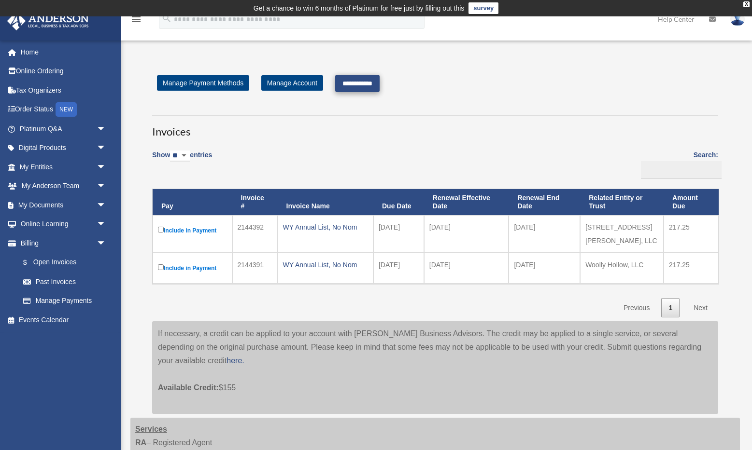 This screenshot has width=752, height=450. Describe the element at coordinates (136, 19) in the screenshot. I see `i: menu` at that location.